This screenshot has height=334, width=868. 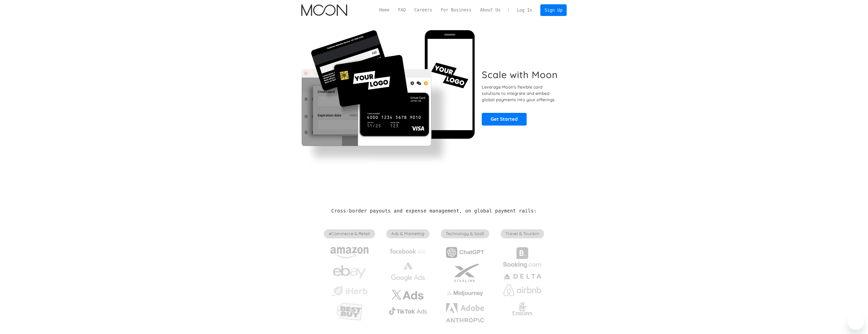 What do you see at coordinates (465, 234) in the screenshot?
I see `span: Technology & SaaS` at bounding box center [465, 234].